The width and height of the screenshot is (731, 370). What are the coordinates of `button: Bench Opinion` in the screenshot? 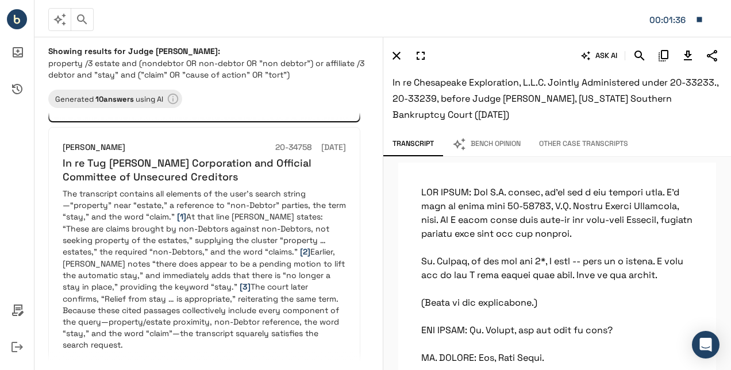 It's located at (486, 144).